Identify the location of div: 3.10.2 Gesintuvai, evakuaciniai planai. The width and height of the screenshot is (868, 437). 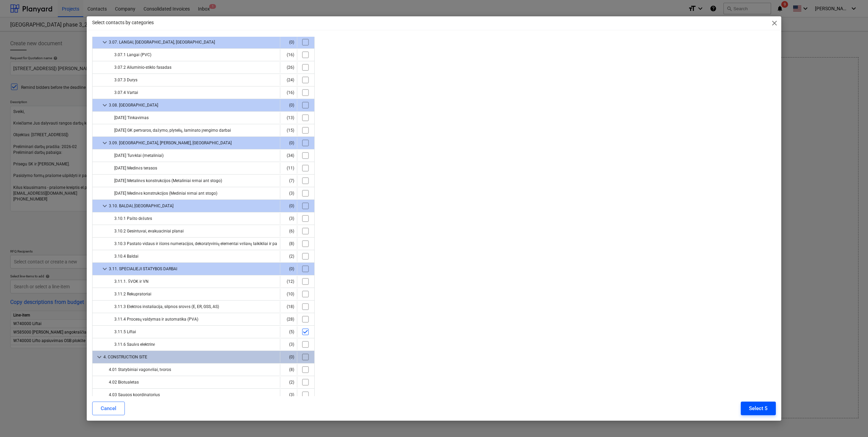
(196, 231).